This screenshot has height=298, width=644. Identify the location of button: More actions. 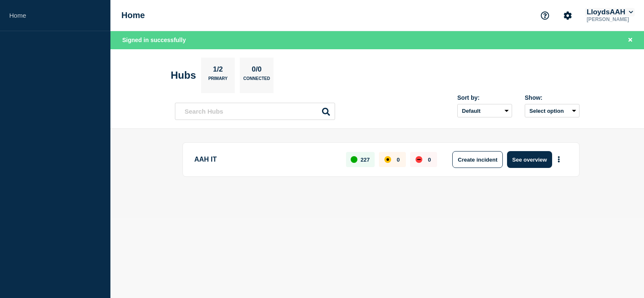
(559, 160).